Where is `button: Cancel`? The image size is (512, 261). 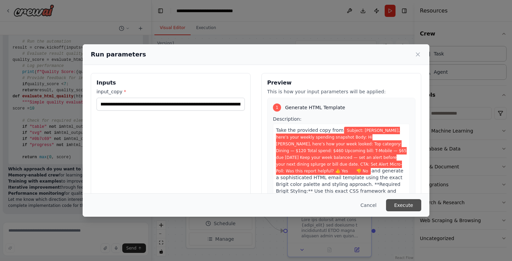
button: Cancel is located at coordinates (368, 206).